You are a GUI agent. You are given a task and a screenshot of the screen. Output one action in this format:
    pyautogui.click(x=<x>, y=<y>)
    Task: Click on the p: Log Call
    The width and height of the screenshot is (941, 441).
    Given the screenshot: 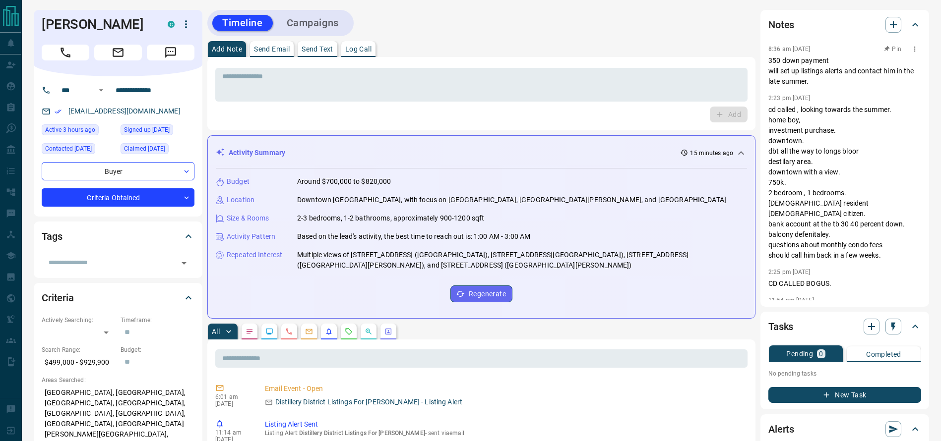 What is the action you would take?
    pyautogui.click(x=358, y=49)
    